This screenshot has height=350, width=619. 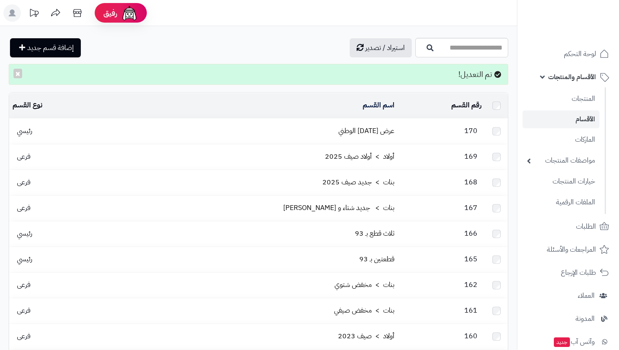 I want to click on a: الملفات الرقمية, so click(x=561, y=202).